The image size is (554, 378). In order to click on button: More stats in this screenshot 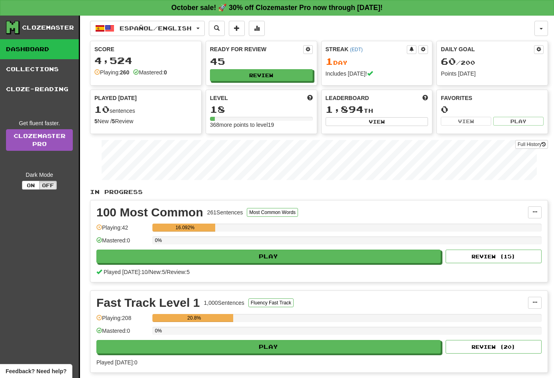, I will do `click(257, 28)`.